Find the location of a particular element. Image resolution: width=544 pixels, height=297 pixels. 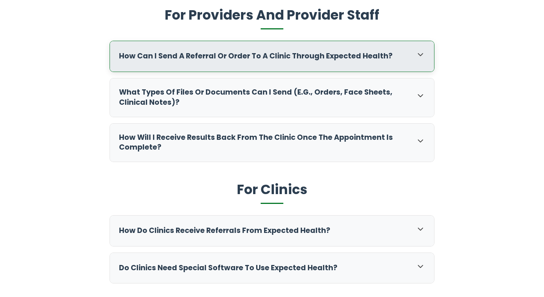

h3: Do clinics need special software to use Expected Health? is located at coordinates (263, 268).